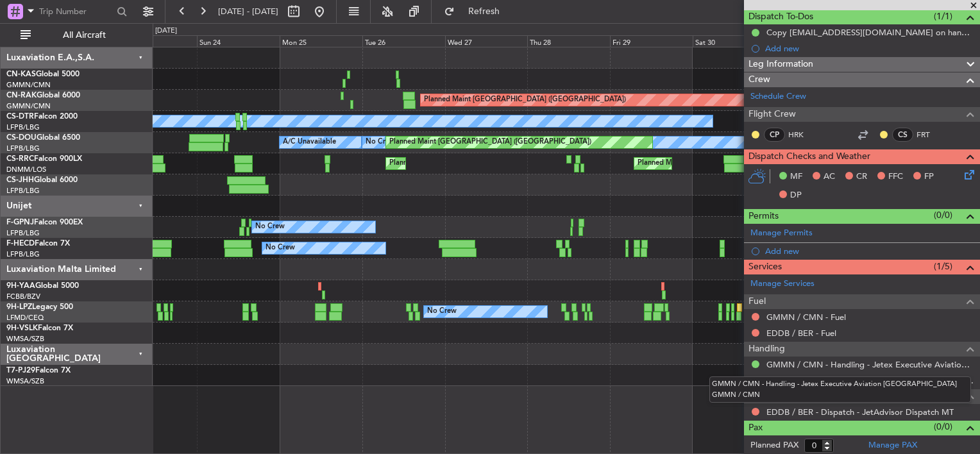 The height and width of the screenshot is (454, 980). What do you see at coordinates (21, 286) in the screenshot?
I see `span: 9H-YAA` at bounding box center [21, 286].